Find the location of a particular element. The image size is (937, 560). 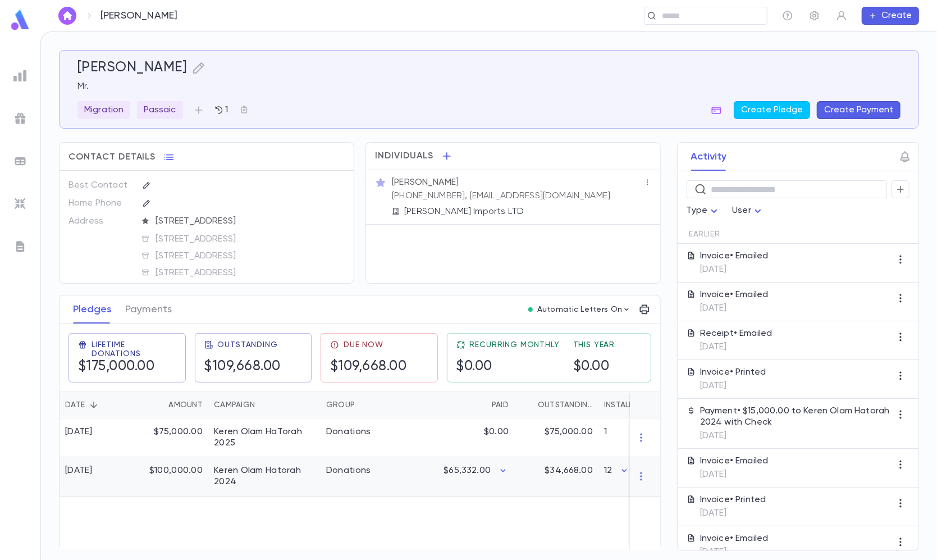

img: imports_grey.530a8a0e642e233f2baf0ef88e8c9fcb.svg is located at coordinates (20, 203).